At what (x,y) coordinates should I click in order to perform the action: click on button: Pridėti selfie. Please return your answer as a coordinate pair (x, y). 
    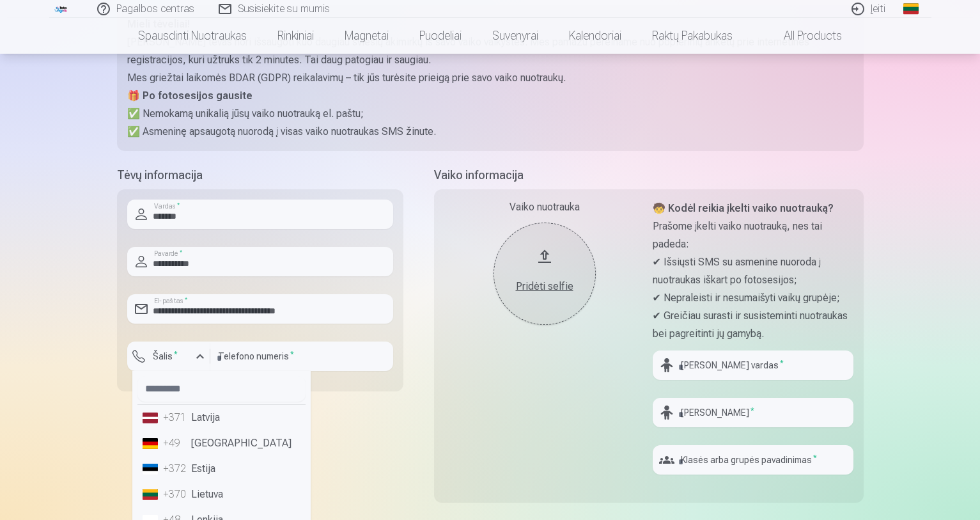
    Looking at the image, I should click on (544, 274).